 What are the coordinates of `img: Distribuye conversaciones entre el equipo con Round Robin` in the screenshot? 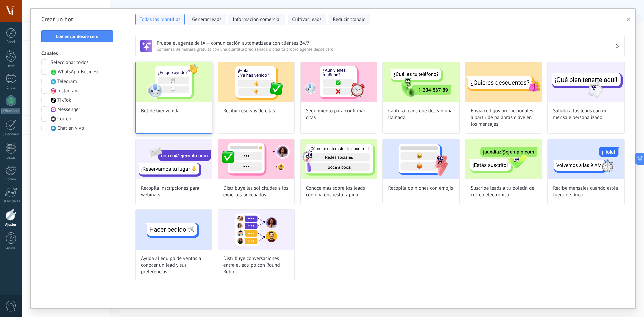 It's located at (256, 229).